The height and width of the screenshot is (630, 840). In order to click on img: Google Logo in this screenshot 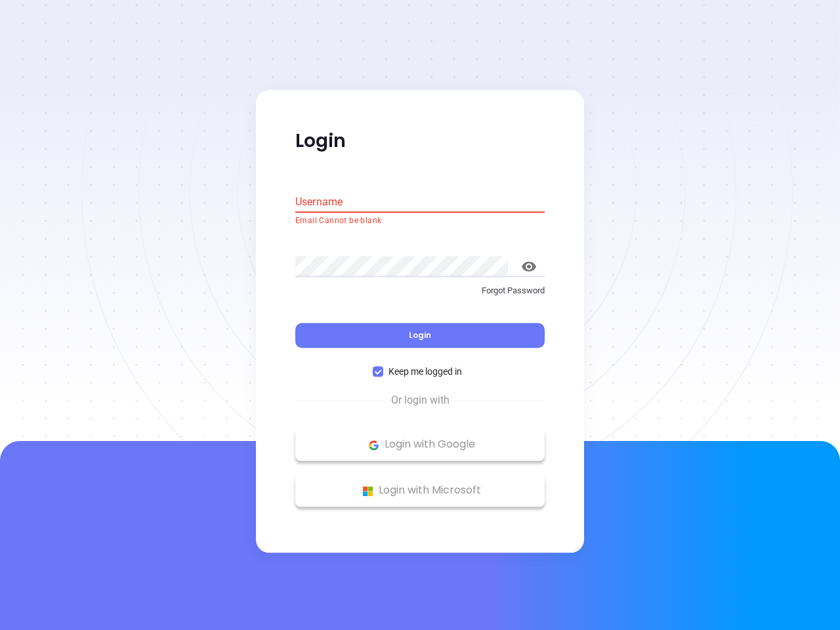, I will do `click(373, 445)`.